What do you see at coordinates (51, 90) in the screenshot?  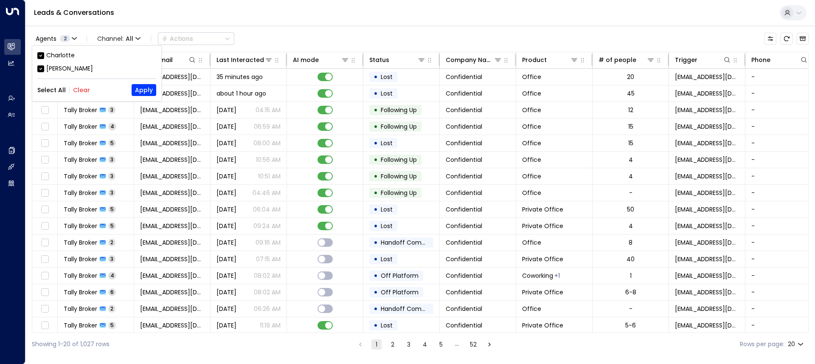 I see `button: Select All` at bounding box center [51, 90].